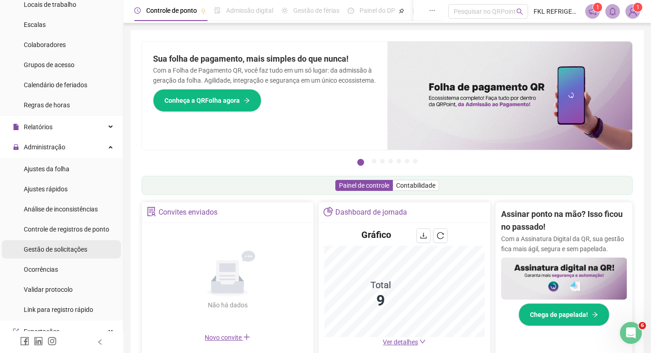 The width and height of the screenshot is (651, 353). Describe the element at coordinates (16, 332) in the screenshot. I see `span: export` at that location.